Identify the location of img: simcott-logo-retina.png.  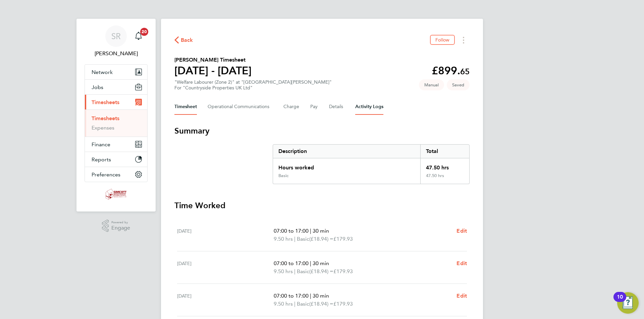
(116, 194).